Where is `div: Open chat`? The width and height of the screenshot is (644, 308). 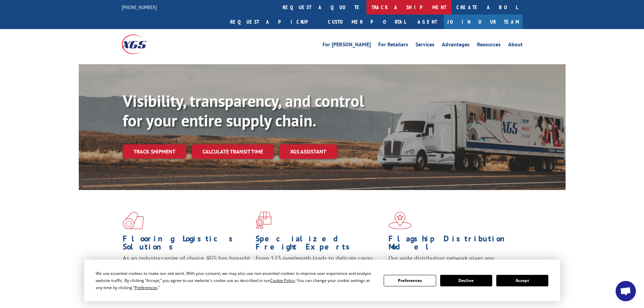 div: Open chat is located at coordinates (626, 291).